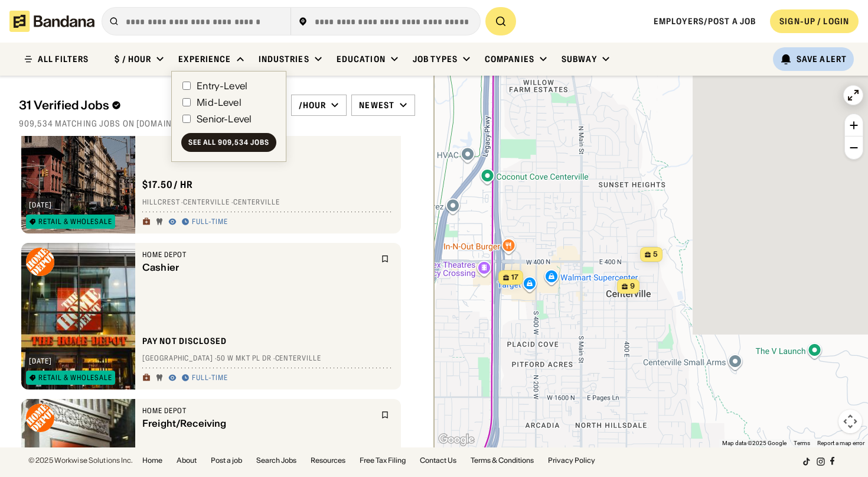 The image size is (868, 477). Describe the element at coordinates (704, 21) in the screenshot. I see `a: Employers/Post a job` at that location.